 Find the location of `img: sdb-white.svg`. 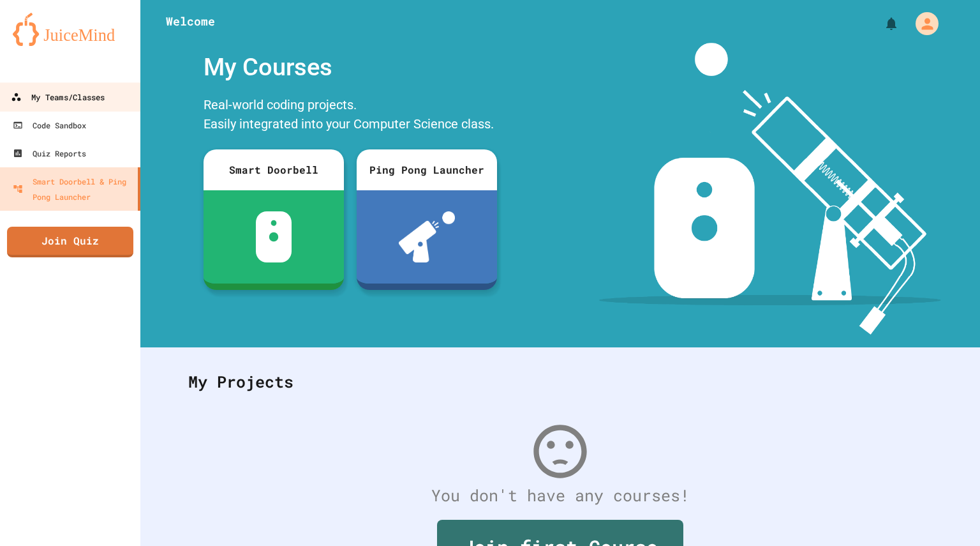

img: sdb-white.svg is located at coordinates (274, 237).